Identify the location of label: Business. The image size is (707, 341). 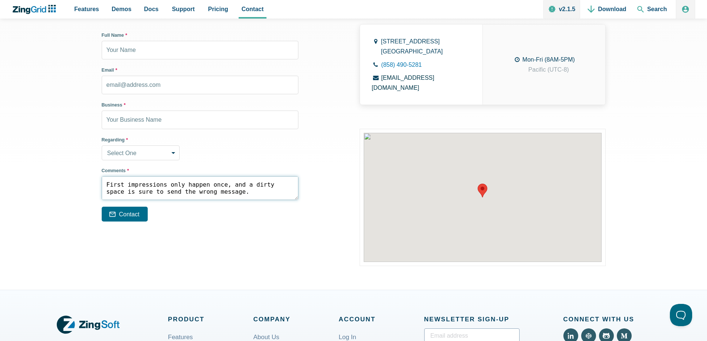
(200, 105).